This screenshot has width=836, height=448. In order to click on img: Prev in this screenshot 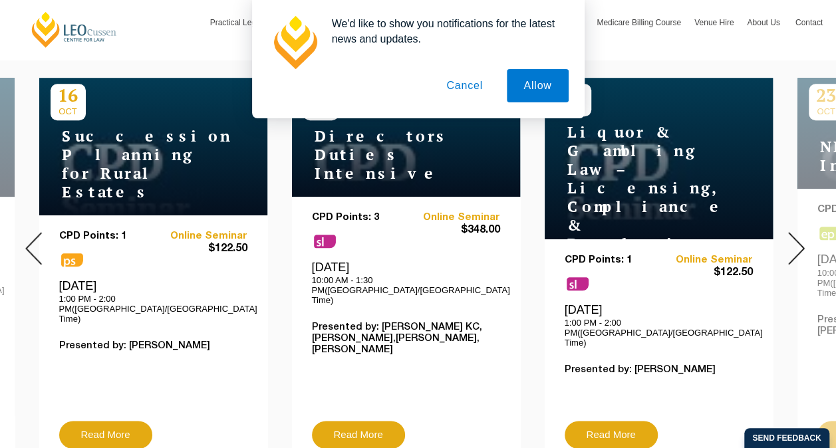, I will do `click(33, 248)`.